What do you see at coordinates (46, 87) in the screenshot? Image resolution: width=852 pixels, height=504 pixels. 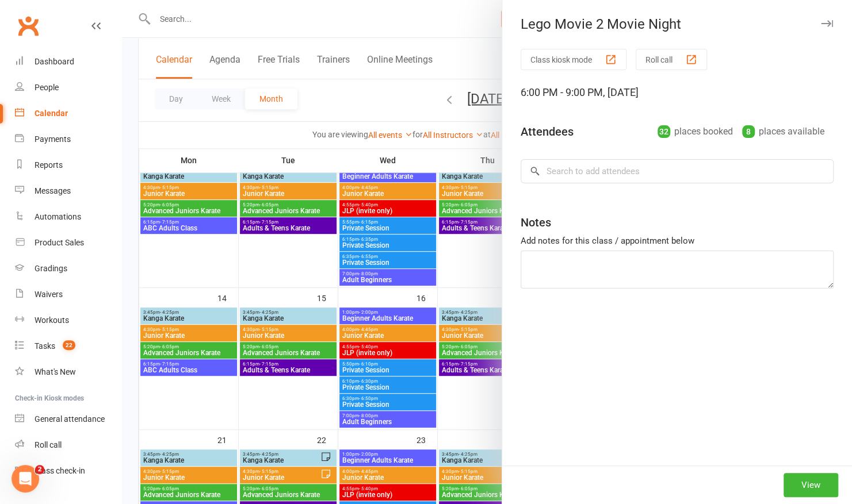 I see `div: People` at bounding box center [46, 87].